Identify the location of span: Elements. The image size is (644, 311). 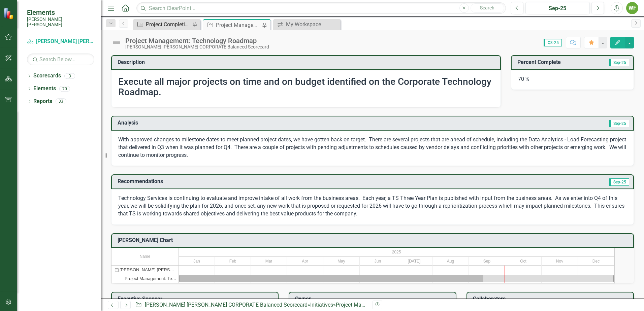
(61, 12).